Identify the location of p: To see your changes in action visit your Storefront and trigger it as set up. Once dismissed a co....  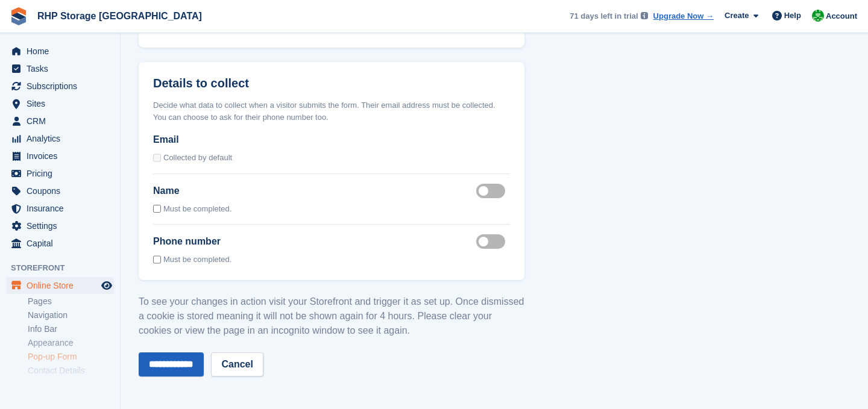
(331, 316).